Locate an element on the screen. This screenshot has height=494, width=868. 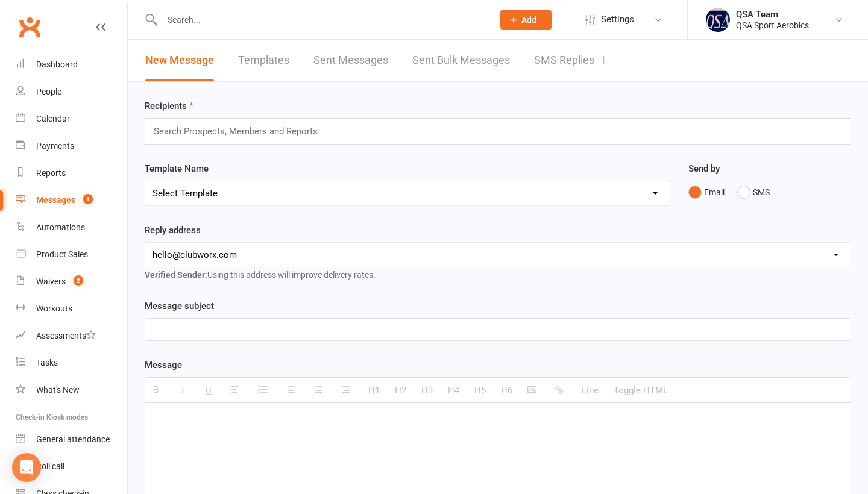
div: Assessments is located at coordinates (66, 336).